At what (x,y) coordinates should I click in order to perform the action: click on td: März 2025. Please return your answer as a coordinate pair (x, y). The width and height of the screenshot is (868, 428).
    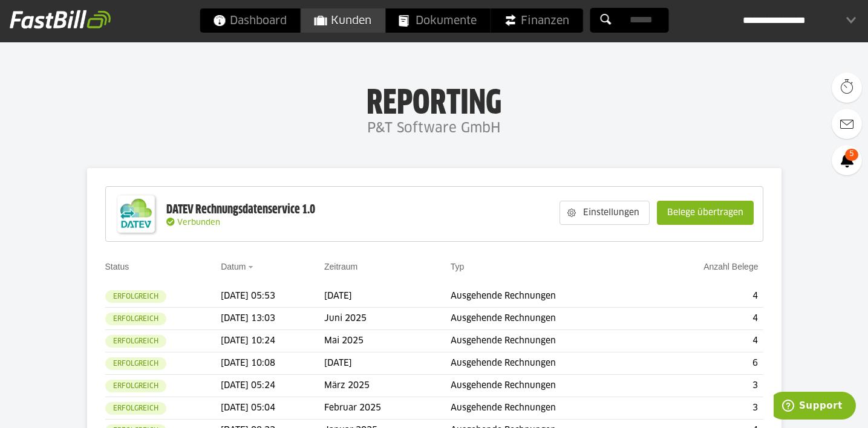
    Looking at the image, I should click on (387, 385).